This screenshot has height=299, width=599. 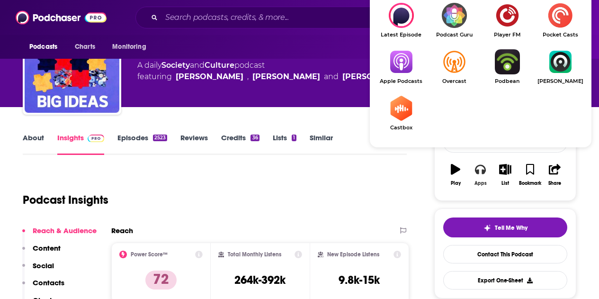 I want to click on span: Tell Me Why, so click(x=511, y=228).